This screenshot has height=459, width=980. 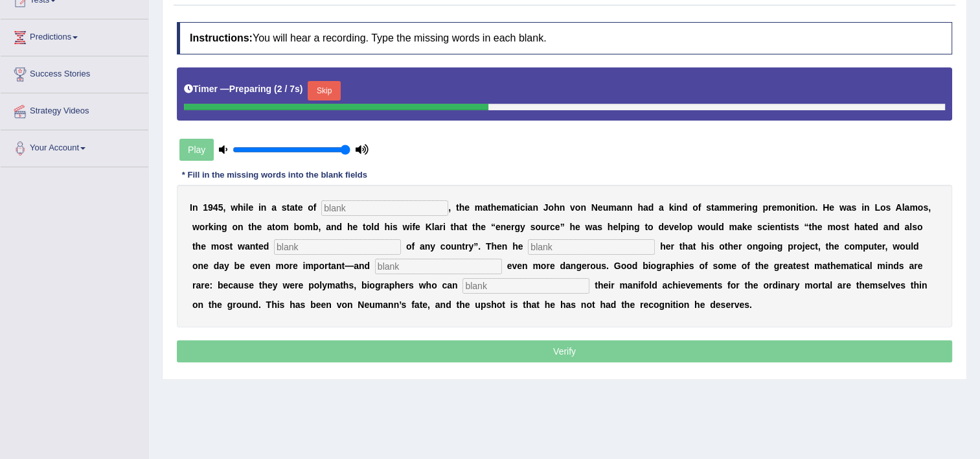 What do you see at coordinates (250, 88) in the screenshot?
I see `b: Preparing` at bounding box center [250, 88].